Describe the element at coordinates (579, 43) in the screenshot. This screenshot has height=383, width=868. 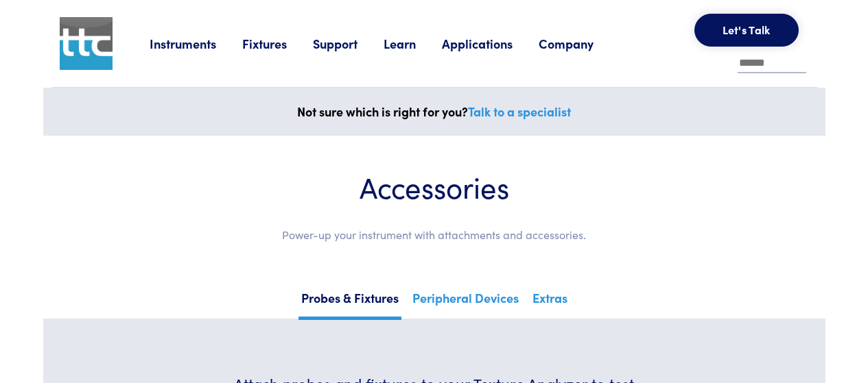
I see `a: Company` at that location.